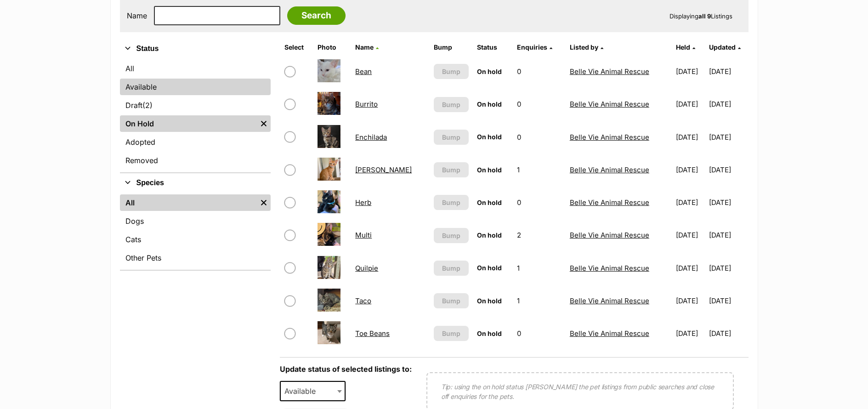  Describe the element at coordinates (364, 47) in the screenshot. I see `span: Name` at that location.